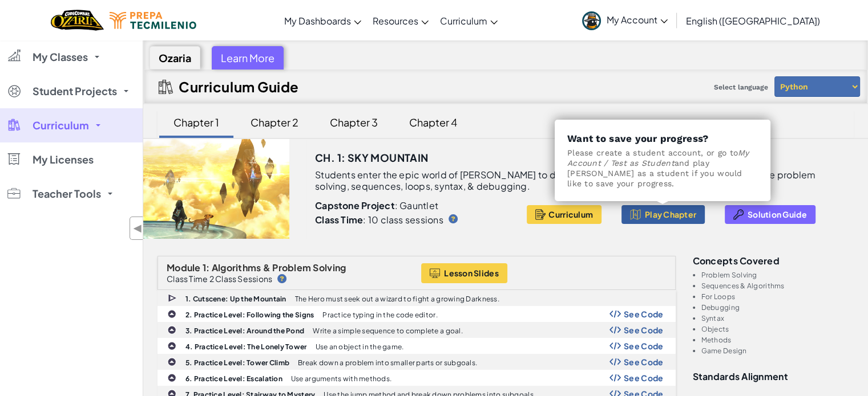  I want to click on a: 2. Practice Level: Following the Signs Practice typing in the code editor. Show Code Logo See Code, so click(417, 314).